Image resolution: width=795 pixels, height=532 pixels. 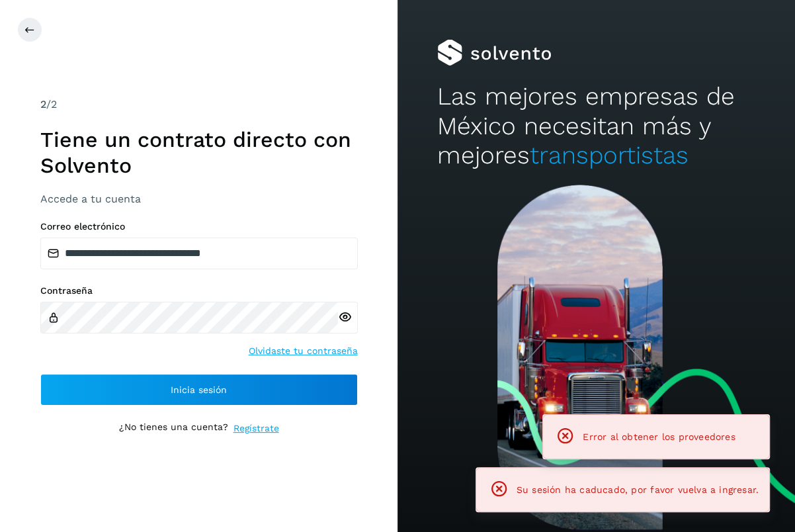 What do you see at coordinates (43, 104) in the screenshot?
I see `span: 2` at bounding box center [43, 104].